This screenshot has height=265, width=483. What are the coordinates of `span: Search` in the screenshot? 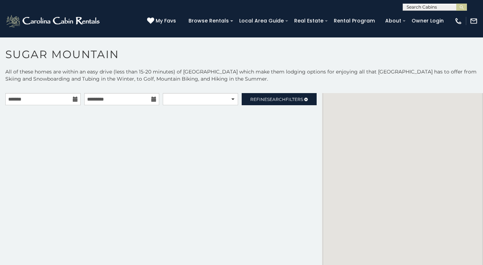 It's located at (276, 99).